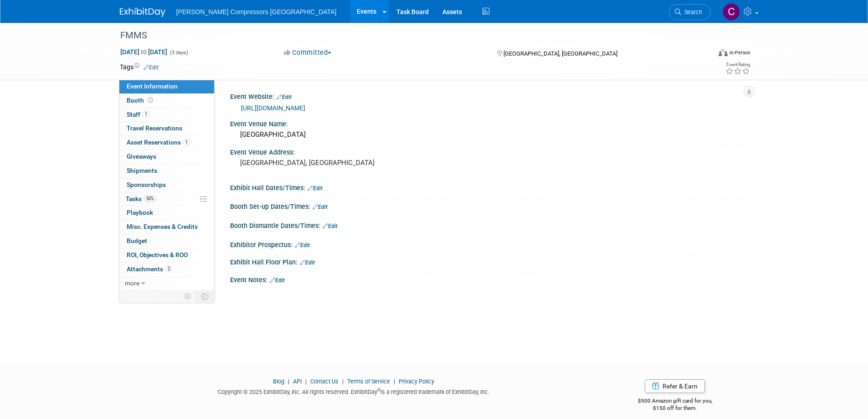  Describe the element at coordinates (407, 36) in the screenshot. I see `div: FMMS` at that location.